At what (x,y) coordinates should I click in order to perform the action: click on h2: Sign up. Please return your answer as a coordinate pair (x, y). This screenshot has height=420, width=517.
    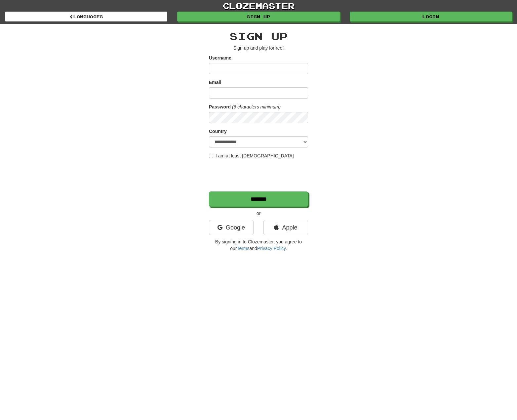
    Looking at the image, I should click on (258, 36).